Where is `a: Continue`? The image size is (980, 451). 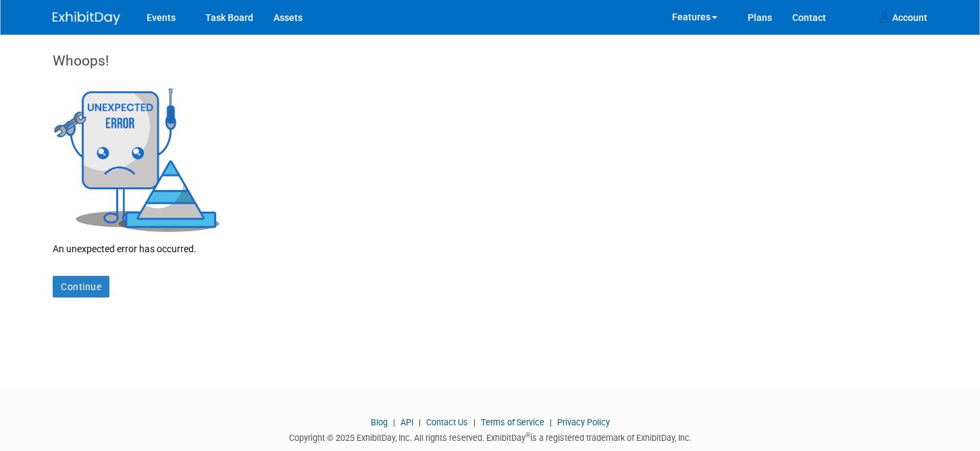
a: Continue is located at coordinates (81, 286).